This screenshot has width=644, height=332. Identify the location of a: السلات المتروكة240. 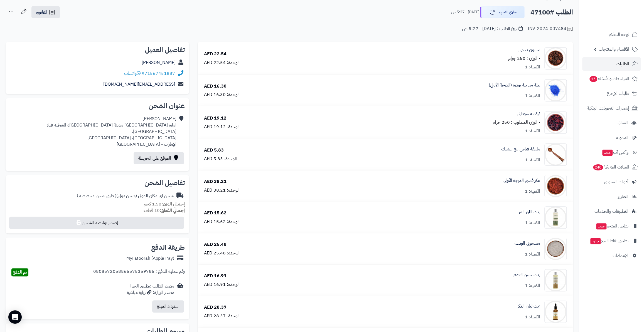
(611, 167).